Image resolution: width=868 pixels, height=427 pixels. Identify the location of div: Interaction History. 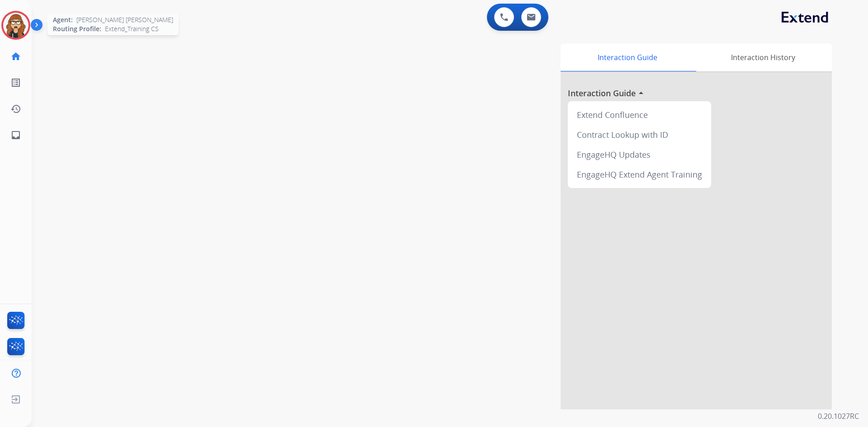
(763, 58).